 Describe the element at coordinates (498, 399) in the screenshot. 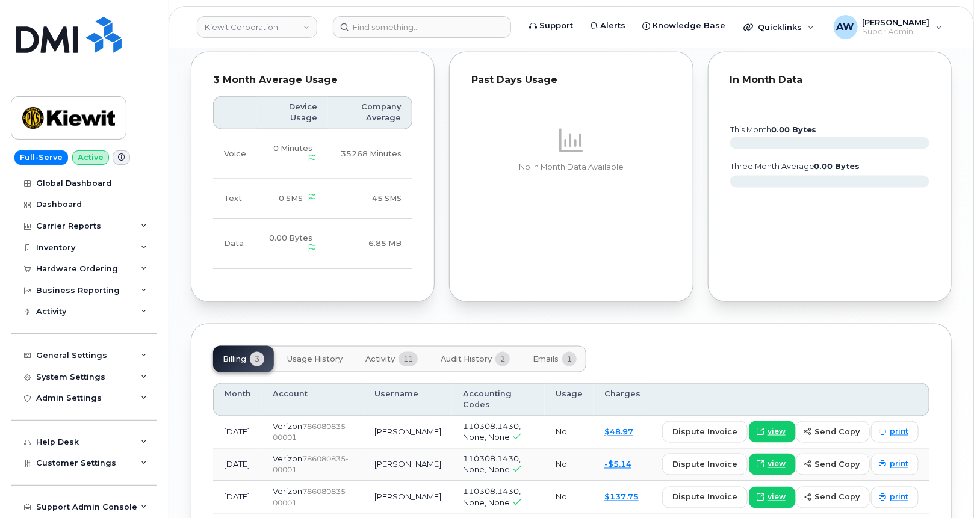

I see `th: Accounting Codes` at that location.